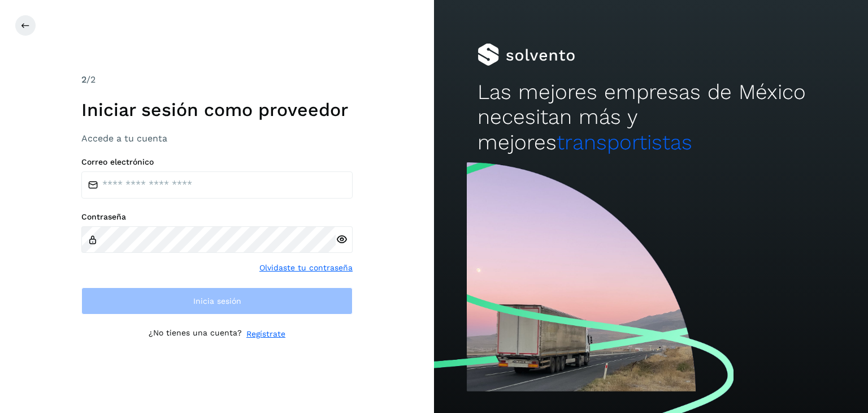  Describe the element at coordinates (306, 268) in the screenshot. I see `a: Olvidaste tu contraseña` at that location.